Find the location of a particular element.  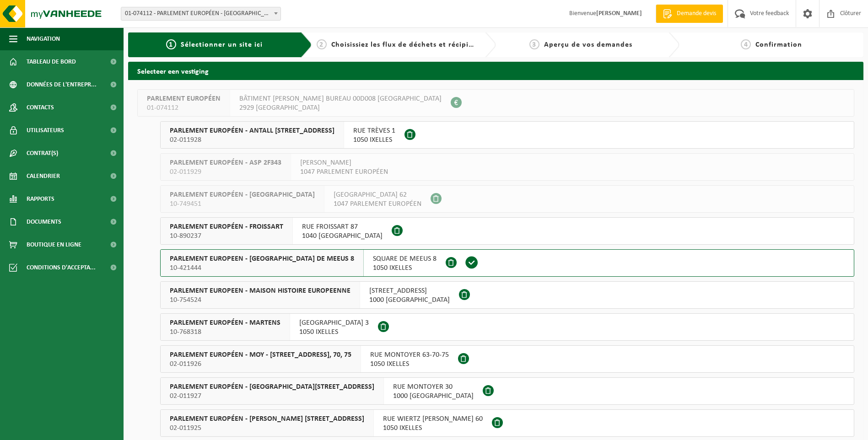

a: Demande devis is located at coordinates (689, 14).